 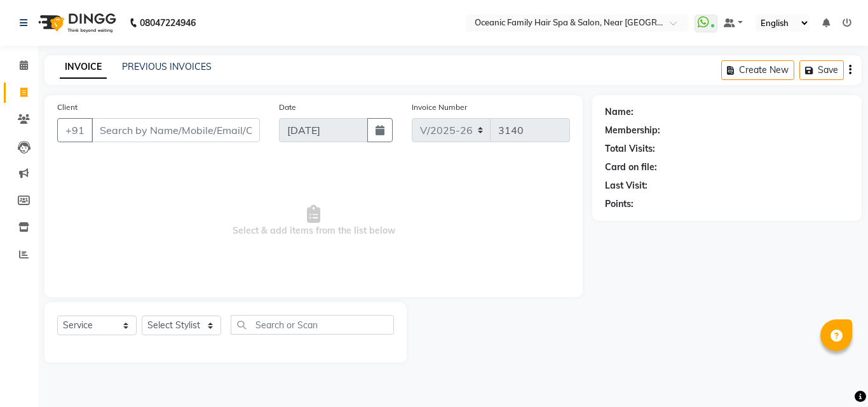 What do you see at coordinates (287, 107) in the screenshot?
I see `label: Date` at bounding box center [287, 107].